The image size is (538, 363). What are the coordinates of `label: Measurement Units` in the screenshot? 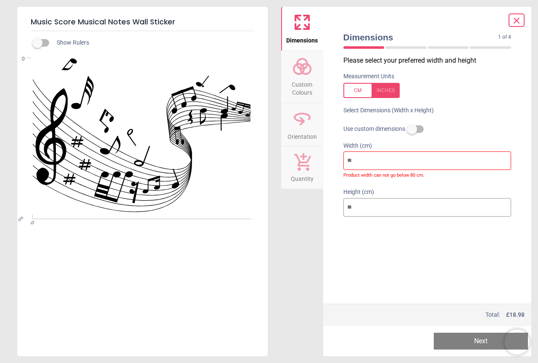 It's located at (369, 77).